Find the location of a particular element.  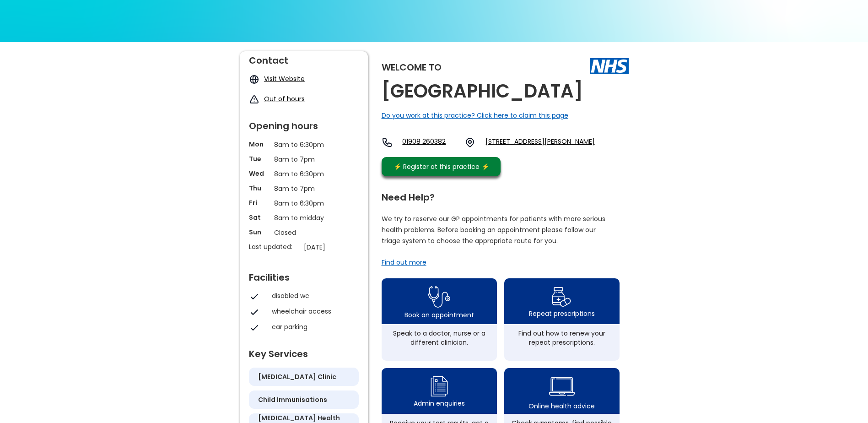

img: admin enquiry icon is located at coordinates (439, 387).